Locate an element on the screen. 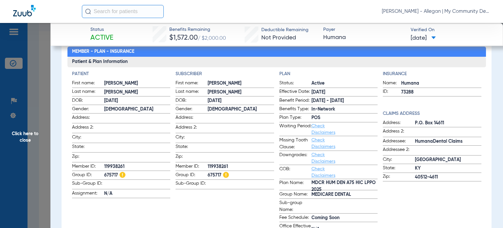 The height and width of the screenshot is (228, 503). span: Waiting Period: is located at coordinates (295, 129).